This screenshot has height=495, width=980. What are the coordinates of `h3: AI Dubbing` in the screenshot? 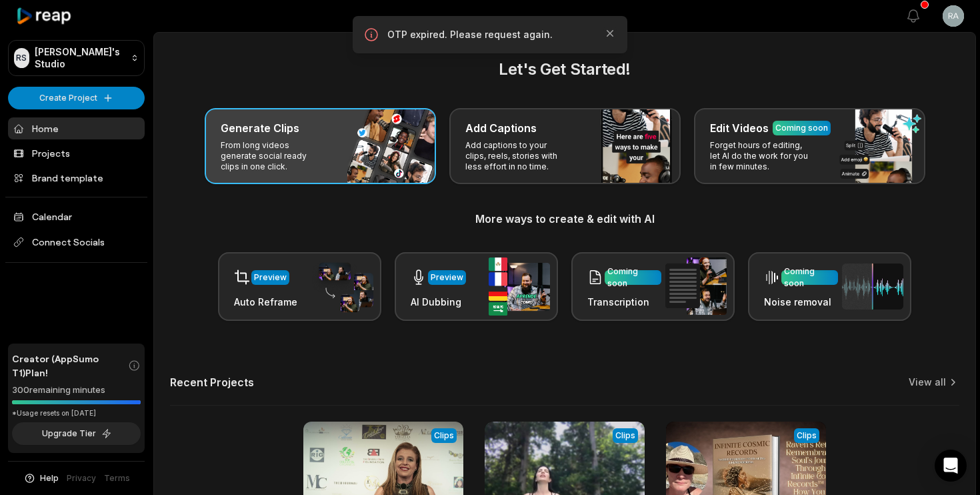 It's located at (437, 301).